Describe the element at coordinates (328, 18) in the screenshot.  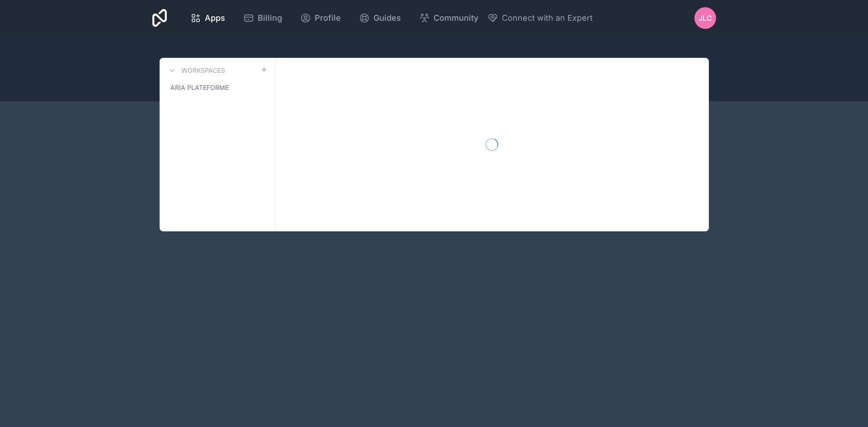
I see `span: Profile` at that location.